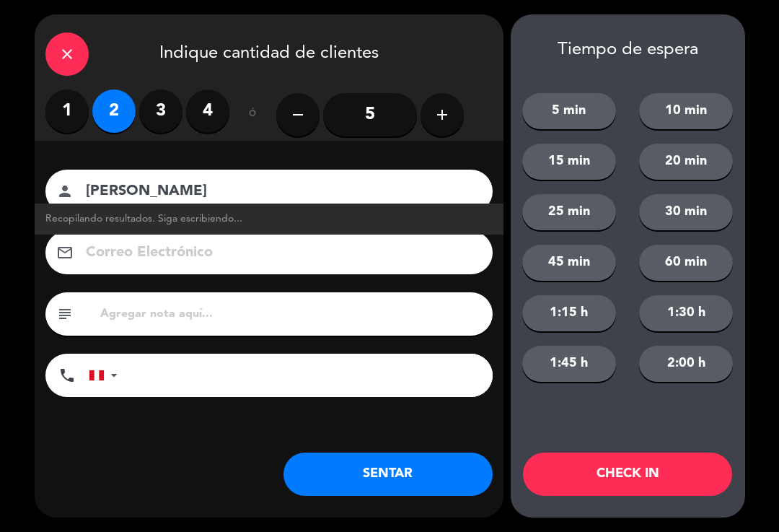  What do you see at coordinates (686, 162) in the screenshot?
I see `button: 20 min` at bounding box center [686, 162].